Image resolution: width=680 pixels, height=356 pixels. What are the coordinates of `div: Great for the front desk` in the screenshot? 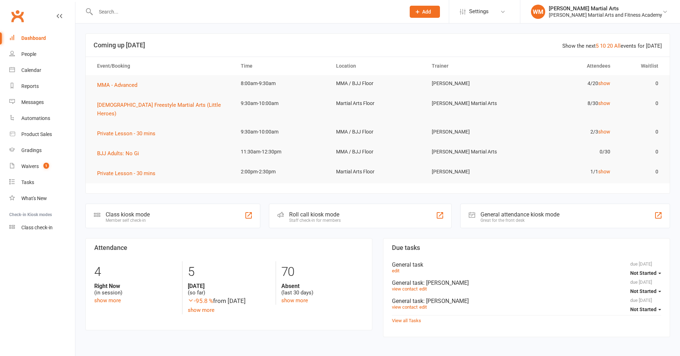 It's located at (520, 220).